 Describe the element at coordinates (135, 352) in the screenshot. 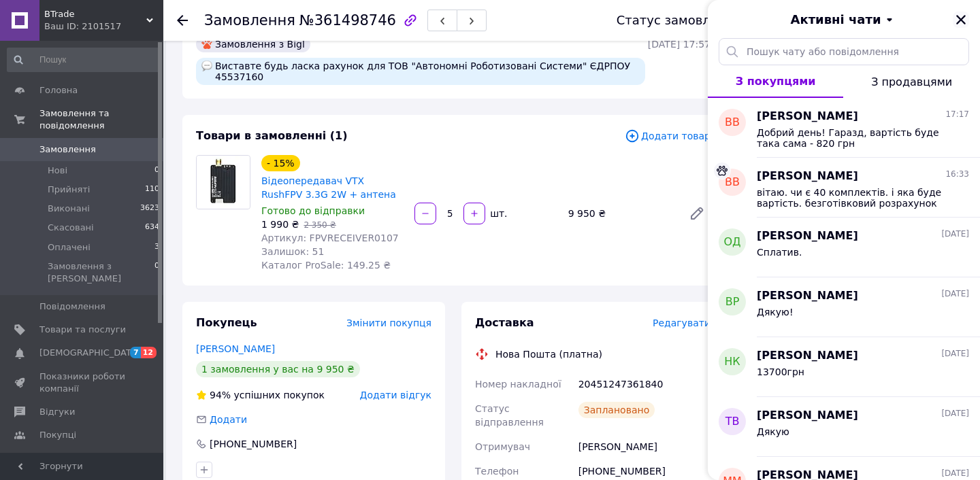

I see `span: 7` at that location.